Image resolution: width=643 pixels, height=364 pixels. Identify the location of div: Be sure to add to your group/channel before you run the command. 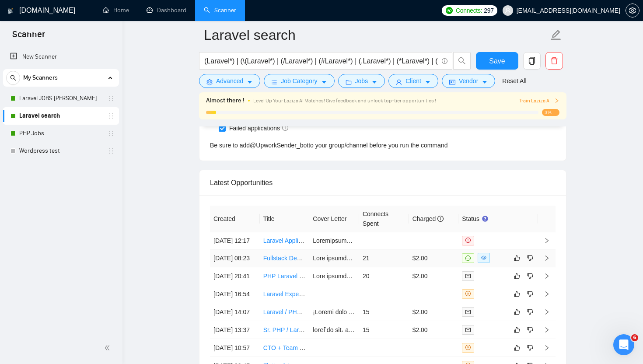
(383, 145).